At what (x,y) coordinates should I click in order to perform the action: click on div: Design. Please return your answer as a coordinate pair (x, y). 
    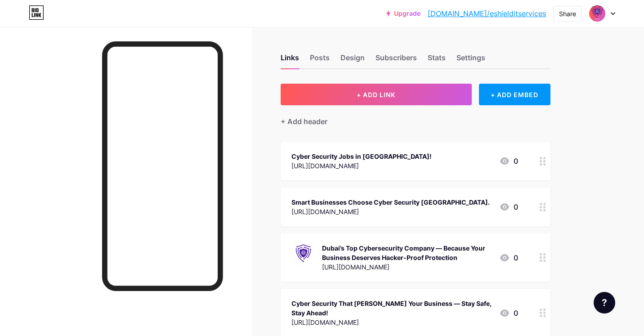
    Looking at the image, I should click on (353, 60).